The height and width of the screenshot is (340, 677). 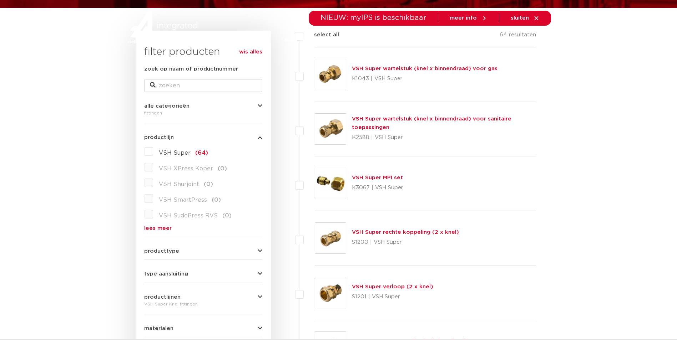 I want to click on a: VSH Super verloop (2 x knel), so click(x=393, y=287).